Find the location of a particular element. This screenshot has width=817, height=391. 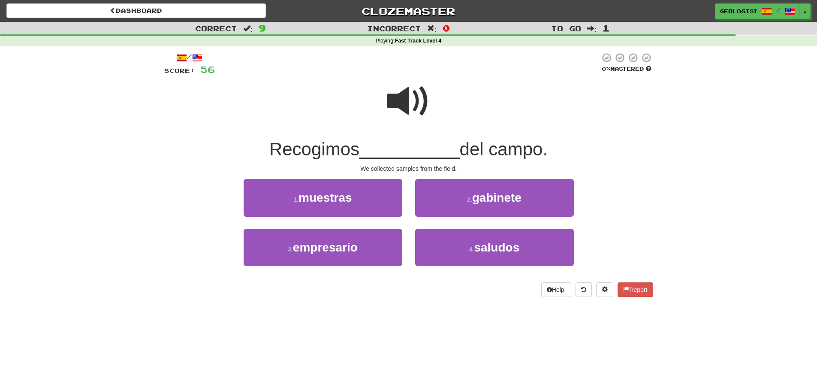

div: Mastered is located at coordinates (627, 69).